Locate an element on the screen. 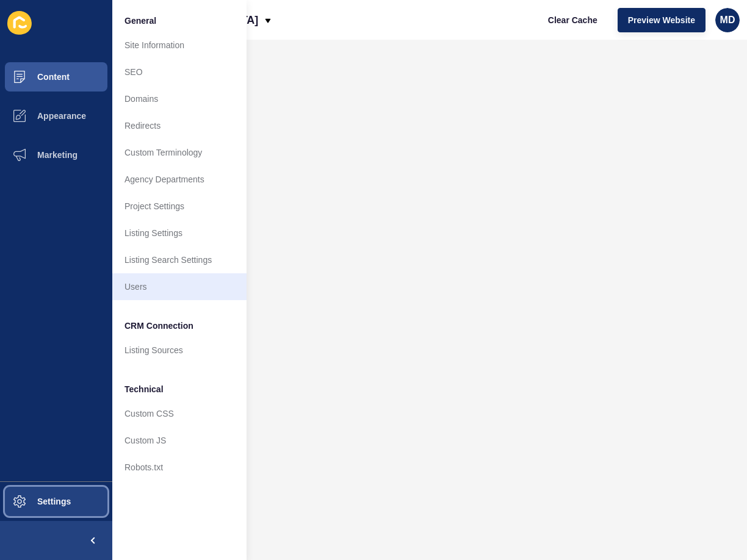  button: Preview Website is located at coordinates (662, 20).